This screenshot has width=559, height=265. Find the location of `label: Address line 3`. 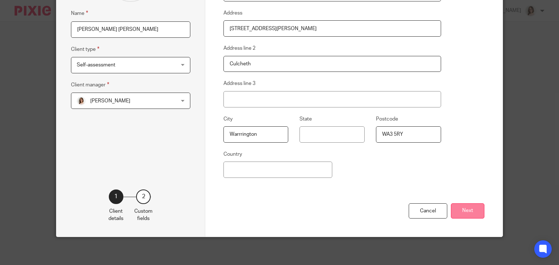

label: Address line 3 is located at coordinates (239, 84).